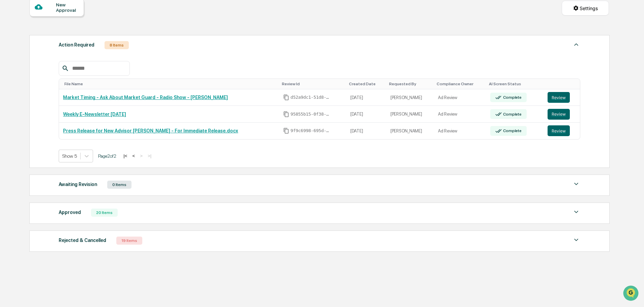 The image size is (644, 307). Describe the element at coordinates (74, 151) in the screenshot. I see `span: Pylon` at that location.